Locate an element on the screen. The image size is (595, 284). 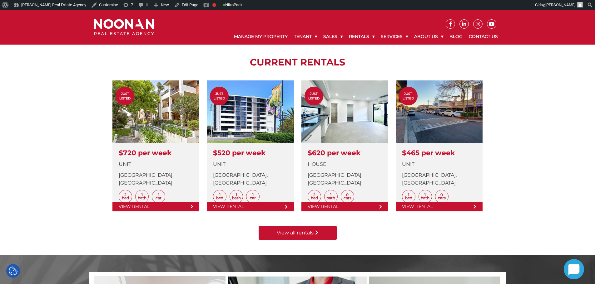
a: Manage My Property is located at coordinates (261, 37).